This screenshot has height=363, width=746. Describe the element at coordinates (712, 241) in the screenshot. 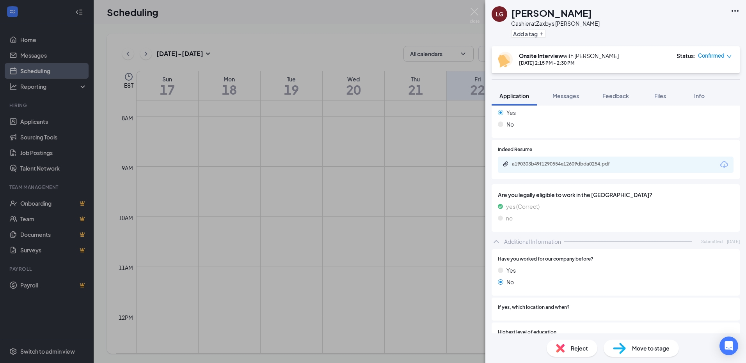

I see `span: Submitted:` at that location.